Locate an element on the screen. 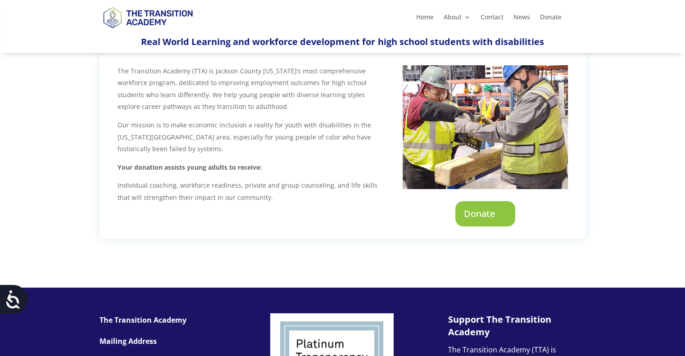 This screenshot has width=685, height=356. span: Real World Learning and workforce development for high school students with disabilities is located at coordinates (342, 41).